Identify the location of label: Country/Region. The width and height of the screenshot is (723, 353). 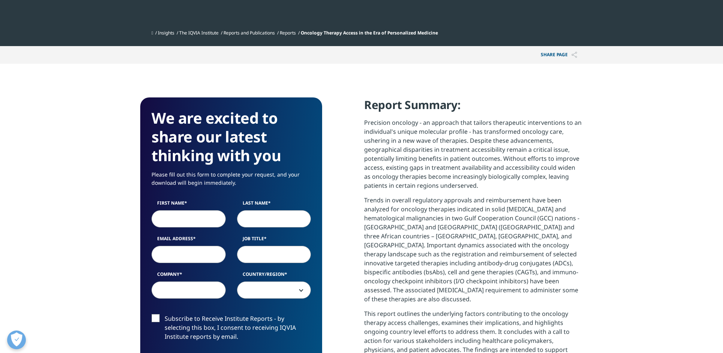
(274, 276).